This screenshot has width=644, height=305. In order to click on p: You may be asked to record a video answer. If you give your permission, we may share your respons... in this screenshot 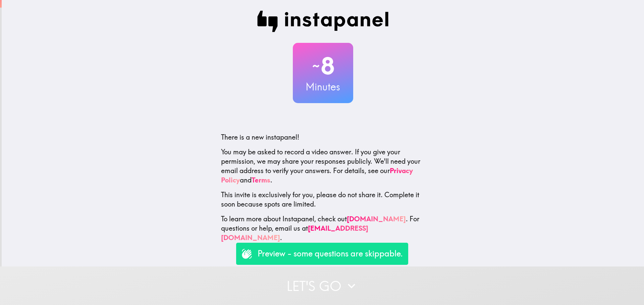, I will do `click(323, 166)`.